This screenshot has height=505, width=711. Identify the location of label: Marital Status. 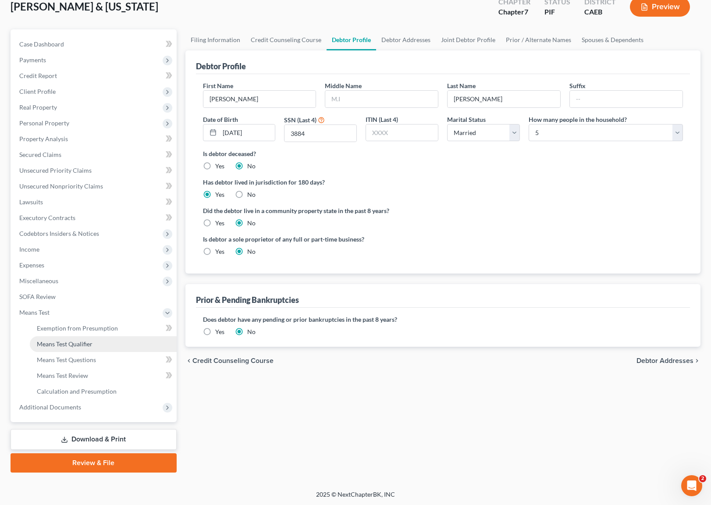
(466, 119).